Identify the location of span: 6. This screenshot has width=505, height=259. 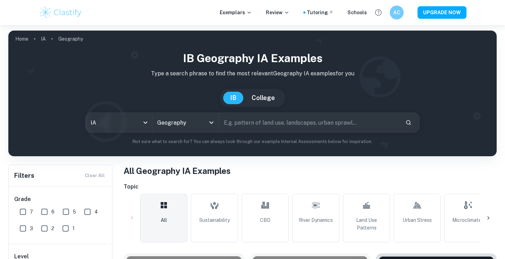
(53, 212).